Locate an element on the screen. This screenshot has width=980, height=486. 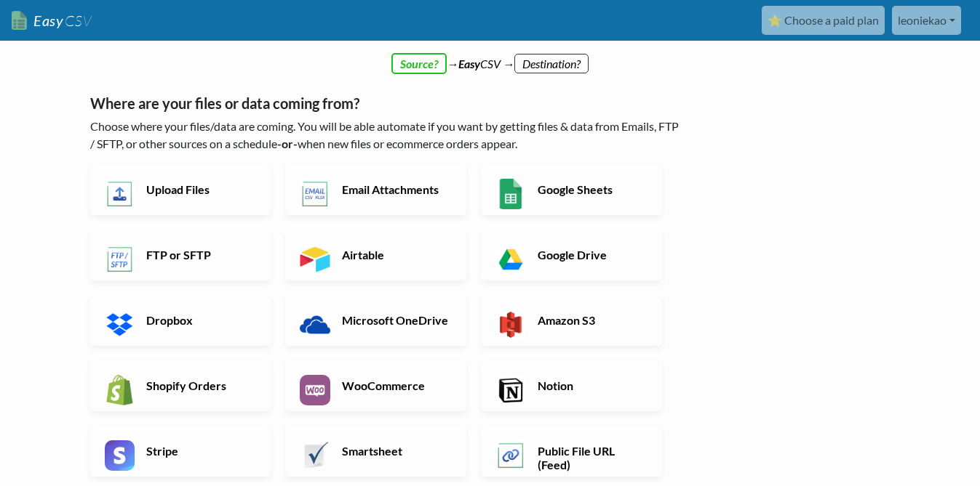
h6: Google Drive is located at coordinates (590, 254).